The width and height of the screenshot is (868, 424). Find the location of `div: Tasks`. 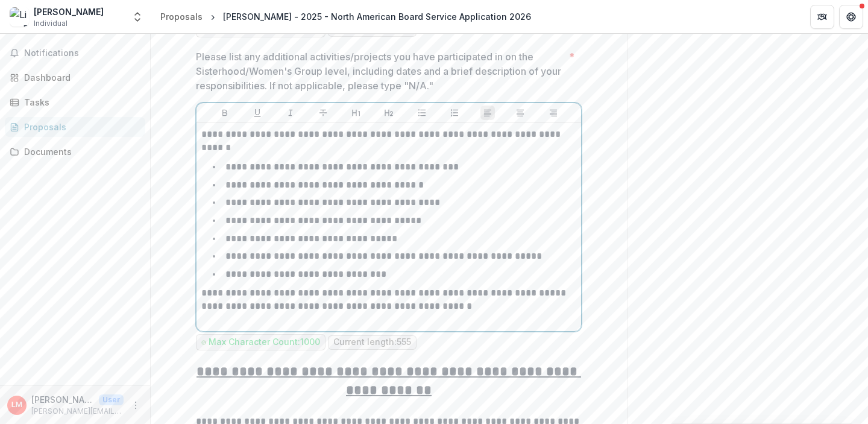

div: Tasks is located at coordinates (79, 102).